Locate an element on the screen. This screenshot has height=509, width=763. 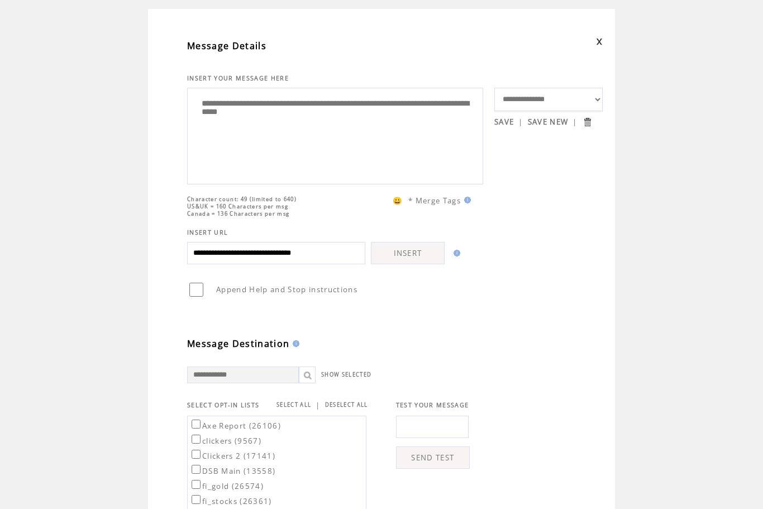
a: DESELECT ALL is located at coordinates (346, 405).